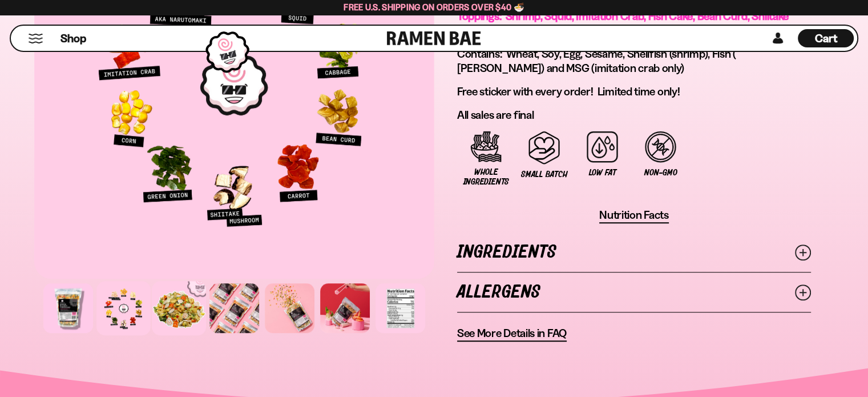  Describe the element at coordinates (634, 114) in the screenshot. I see `p: All sales are final` at that location.